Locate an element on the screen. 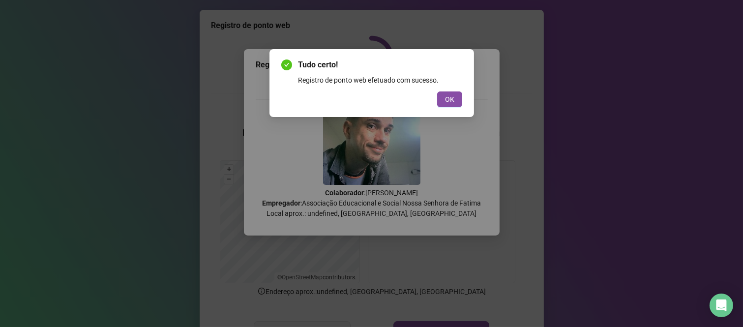 This screenshot has width=743, height=327. span: Tudo certo! is located at coordinates (380, 65).